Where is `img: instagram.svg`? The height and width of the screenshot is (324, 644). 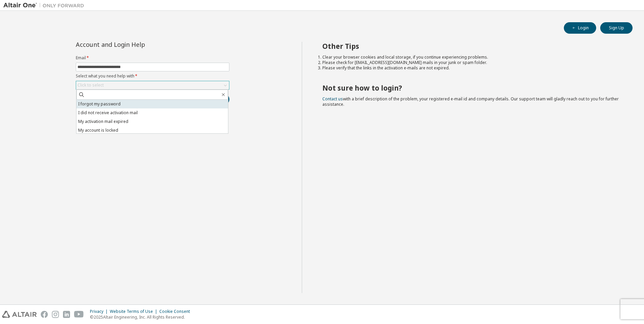
img: instagram.svg is located at coordinates (55, 315).